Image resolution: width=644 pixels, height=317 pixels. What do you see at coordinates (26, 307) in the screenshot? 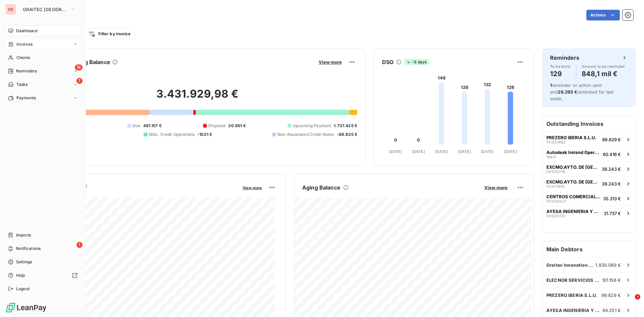
I see `img: Logo LeanPay` at bounding box center [26, 307].